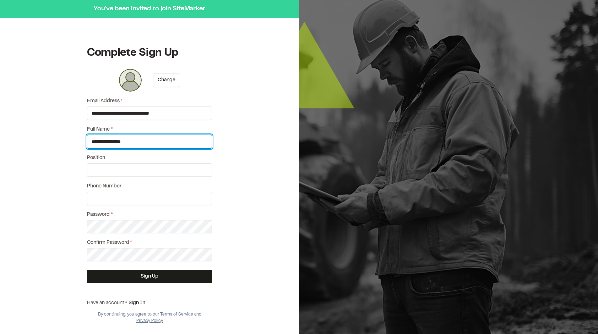 This screenshot has height=334, width=598. What do you see at coordinates (149, 101) in the screenshot?
I see `label: Email Address` at bounding box center [149, 101].